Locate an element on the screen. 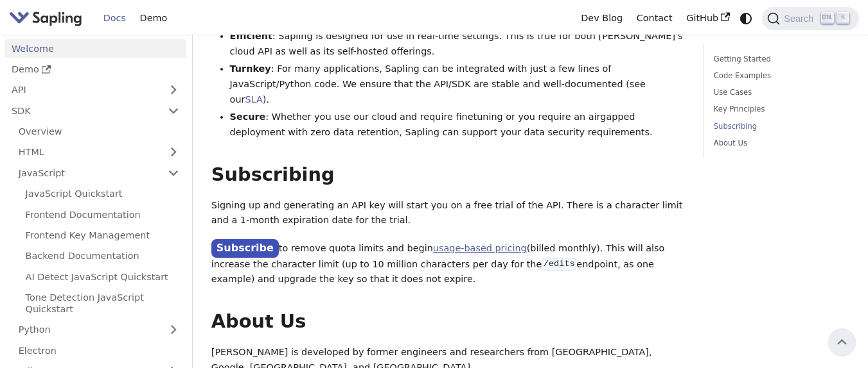  a: Sapling.ai is located at coordinates (47, 18).